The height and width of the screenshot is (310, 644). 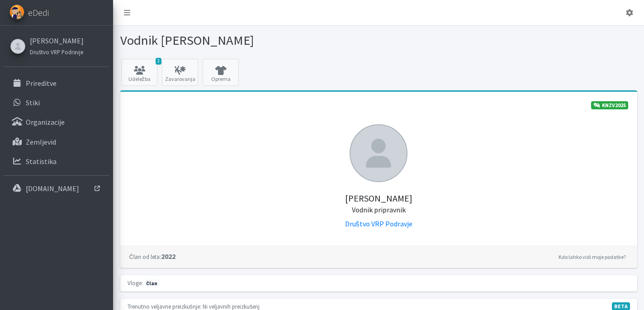 What do you see at coordinates (57, 162) in the screenshot?
I see `a: Statistika` at bounding box center [57, 162].